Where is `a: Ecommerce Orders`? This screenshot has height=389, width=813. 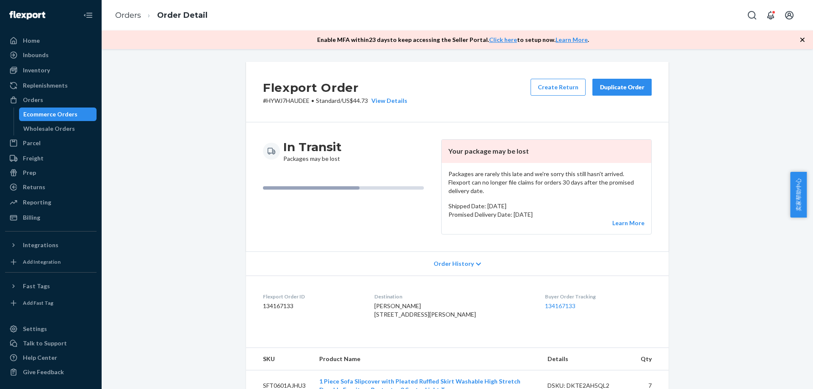 a: Ecommerce Orders is located at coordinates (58, 114).